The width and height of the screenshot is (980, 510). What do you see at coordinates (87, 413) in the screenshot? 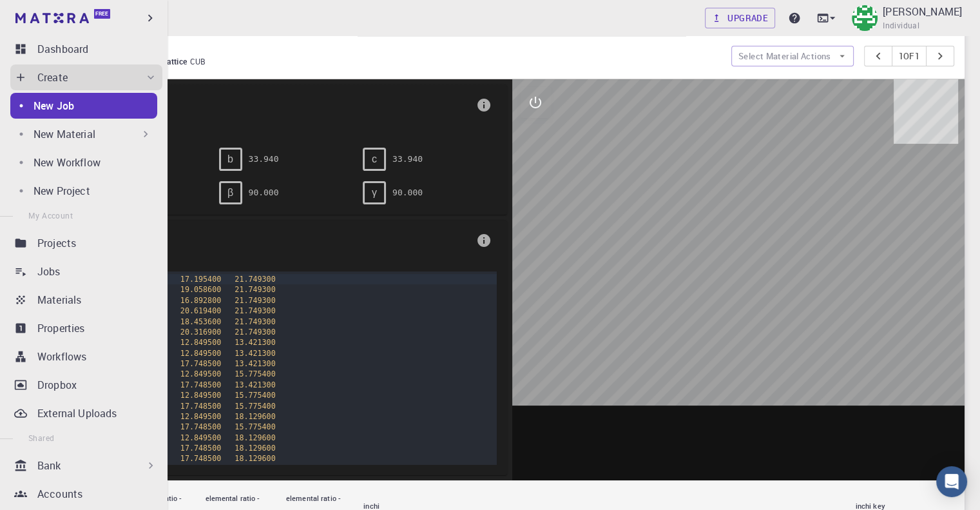
I see `a: External Uploads` at bounding box center [87, 413].